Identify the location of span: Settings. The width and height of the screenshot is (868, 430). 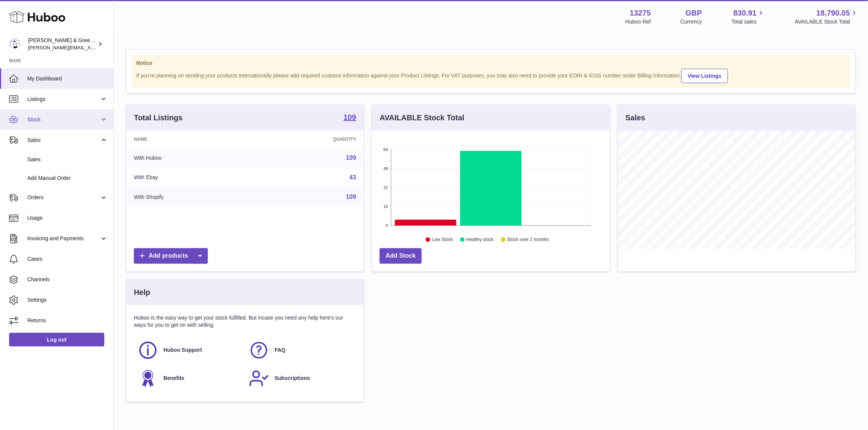
(68, 299).